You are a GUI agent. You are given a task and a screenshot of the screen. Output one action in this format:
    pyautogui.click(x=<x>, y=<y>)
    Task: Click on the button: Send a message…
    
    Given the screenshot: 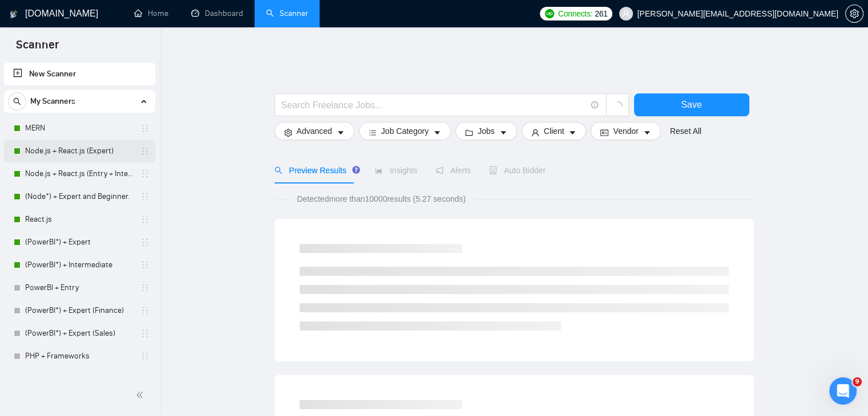 What is the action you would take?
    pyautogui.click(x=205, y=334)
    